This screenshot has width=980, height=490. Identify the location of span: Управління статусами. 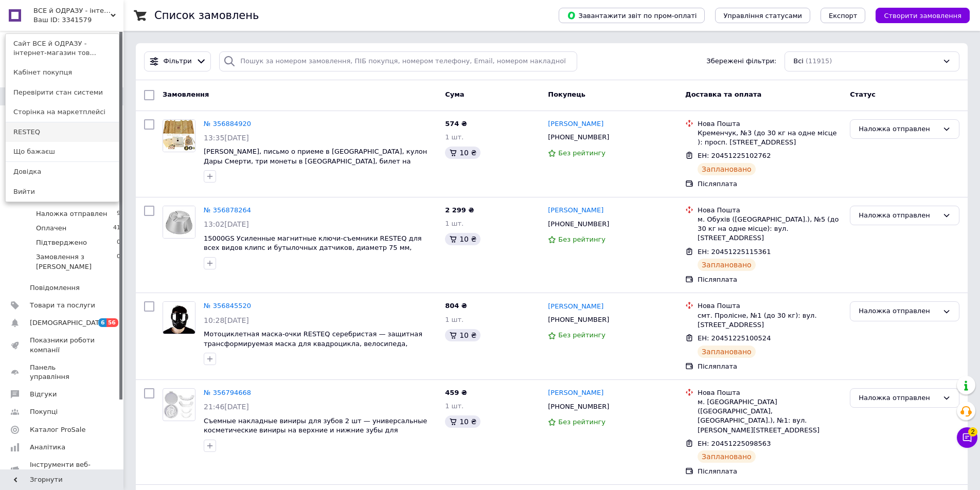
(762, 16).